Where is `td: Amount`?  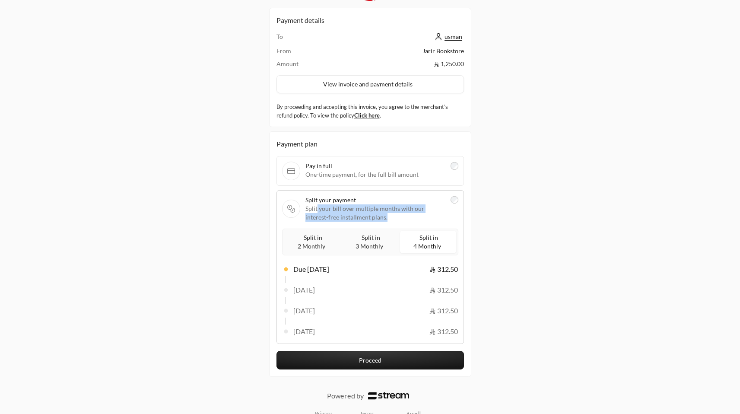
td: Amount is located at coordinates (309, 64).